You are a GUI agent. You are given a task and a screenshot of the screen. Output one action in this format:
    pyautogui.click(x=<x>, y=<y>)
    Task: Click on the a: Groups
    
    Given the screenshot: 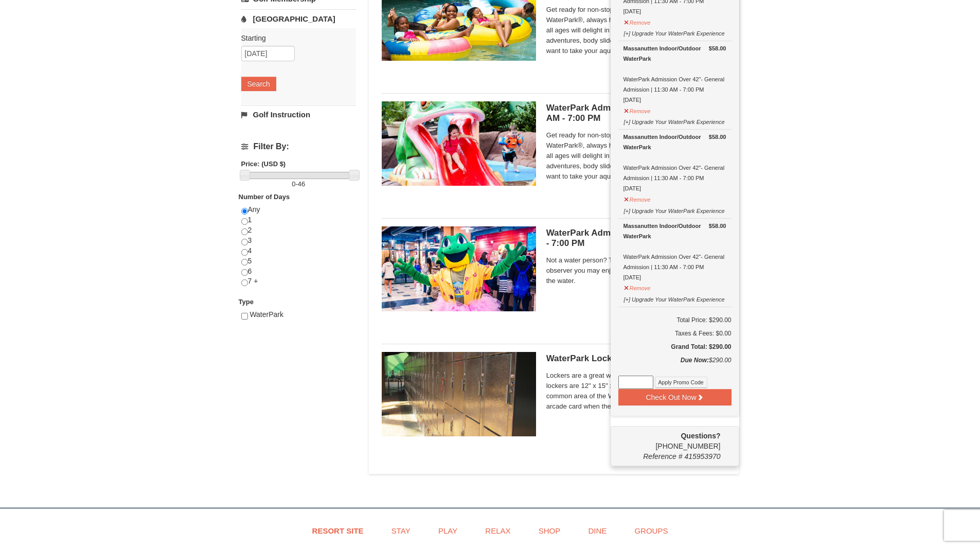 What is the action you would take?
    pyautogui.click(x=651, y=531)
    